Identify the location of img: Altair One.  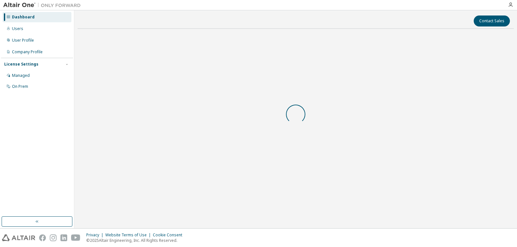
(44, 5).